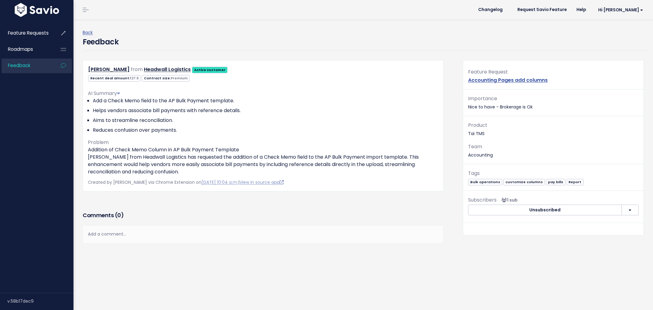 Image resolution: width=653 pixels, height=310 pixels. Describe the element at coordinates (265, 120) in the screenshot. I see `li: Aims to streamline reconciliation.` at that location.